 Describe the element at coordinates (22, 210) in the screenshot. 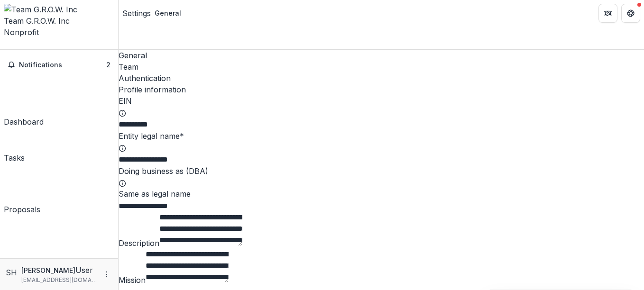

I see `div: Proposals` at that location.